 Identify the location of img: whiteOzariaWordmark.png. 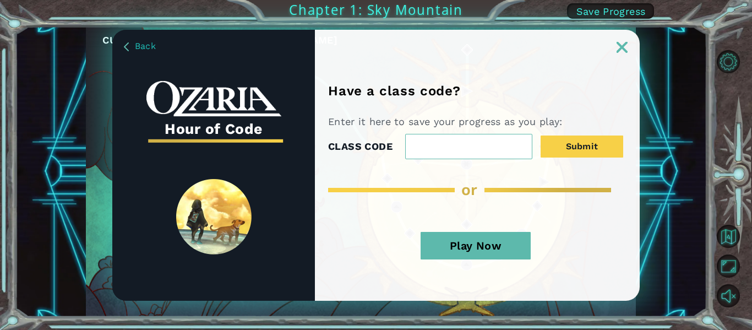
(214, 99).